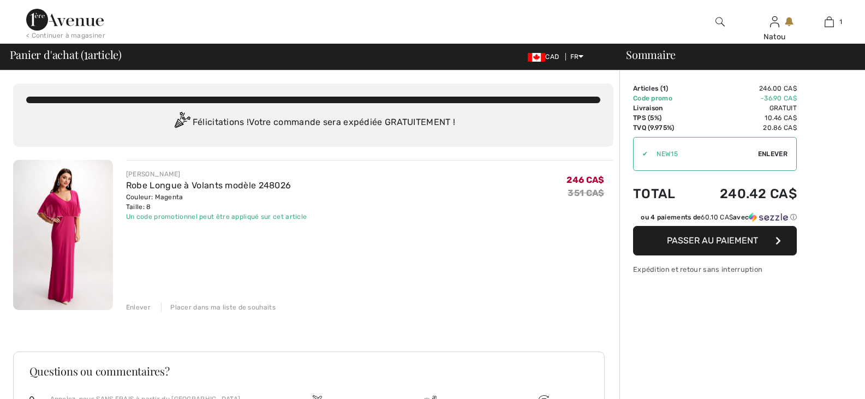 The height and width of the screenshot is (399, 865). What do you see at coordinates (138, 307) in the screenshot?
I see `div: Enlever` at bounding box center [138, 307].